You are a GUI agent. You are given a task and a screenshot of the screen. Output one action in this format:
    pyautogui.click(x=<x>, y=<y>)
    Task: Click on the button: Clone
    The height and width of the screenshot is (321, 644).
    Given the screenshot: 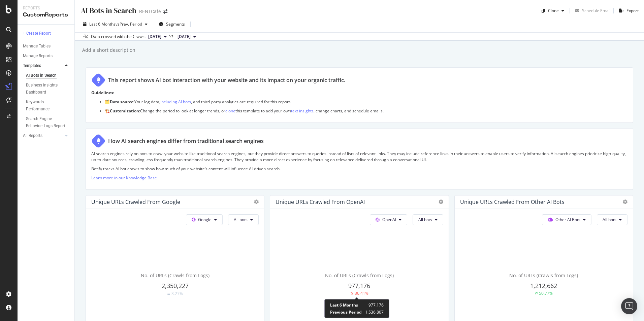 What is the action you would take?
    pyautogui.click(x=552, y=11)
    